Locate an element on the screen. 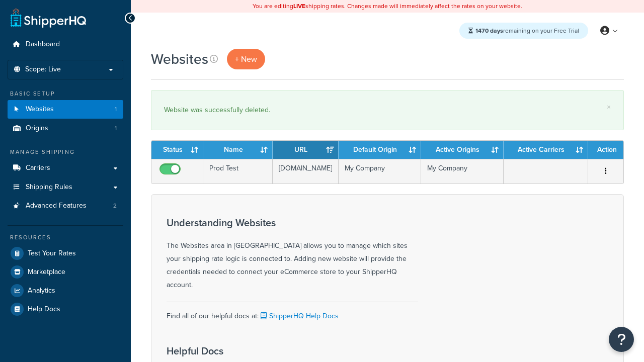 The height and width of the screenshot is (362, 644). li: Origins is located at coordinates (65, 129).